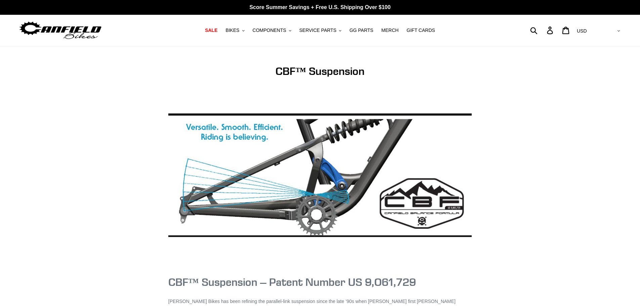 Image resolution: width=640 pixels, height=306 pixels. What do you see at coordinates (235, 30) in the screenshot?
I see `button: BIKES` at bounding box center [235, 30].